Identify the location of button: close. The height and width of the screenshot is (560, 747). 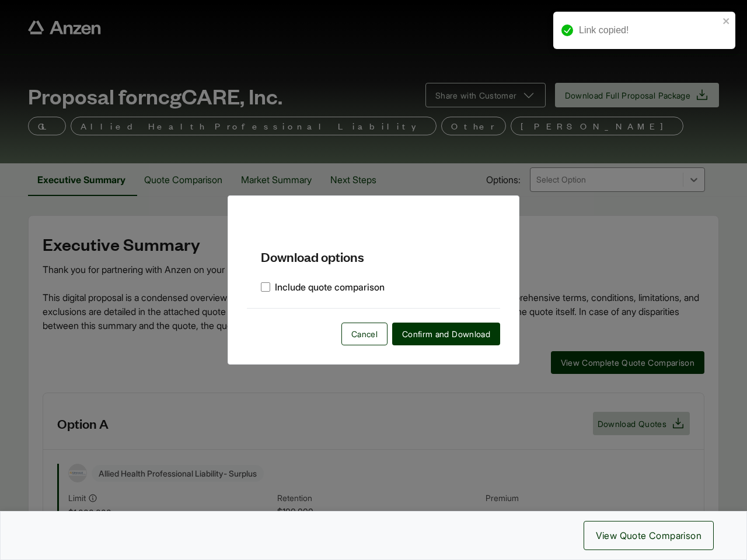
(726, 21).